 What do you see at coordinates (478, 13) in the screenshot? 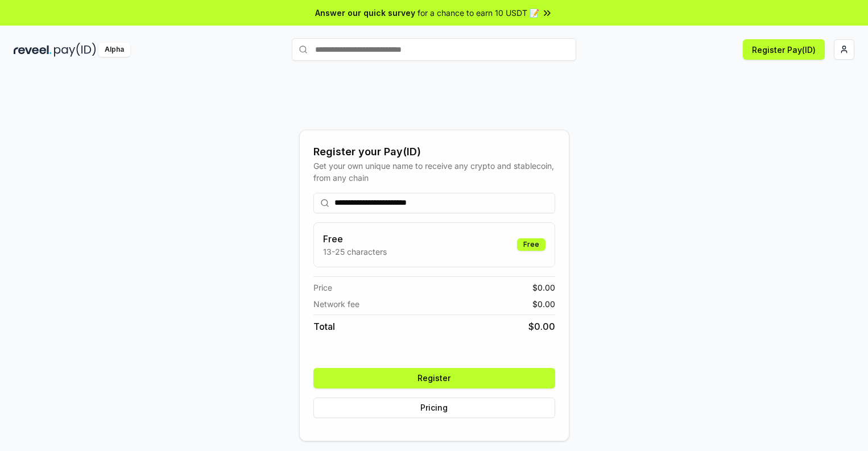
I see `span: for a chance to earn 10 USDT 📝` at bounding box center [478, 13].